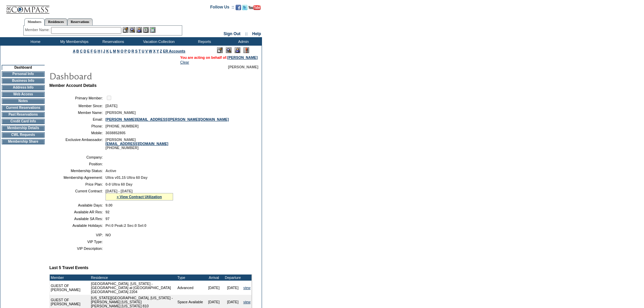 This screenshot has width=644, height=308. I want to click on b: Last 5 Travel Events, so click(68, 268).